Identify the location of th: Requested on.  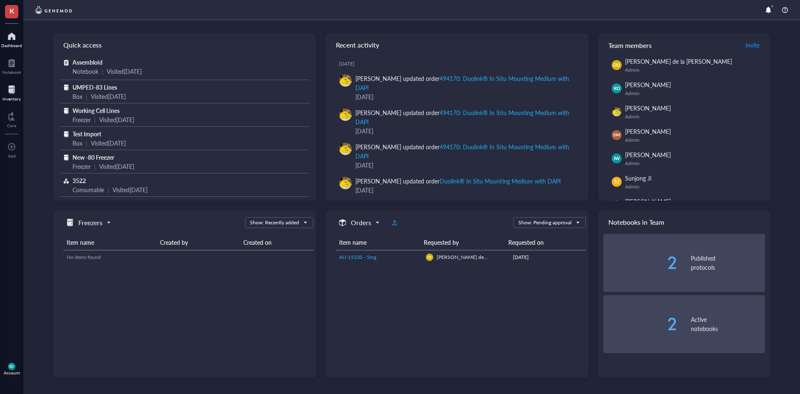
(542, 242).